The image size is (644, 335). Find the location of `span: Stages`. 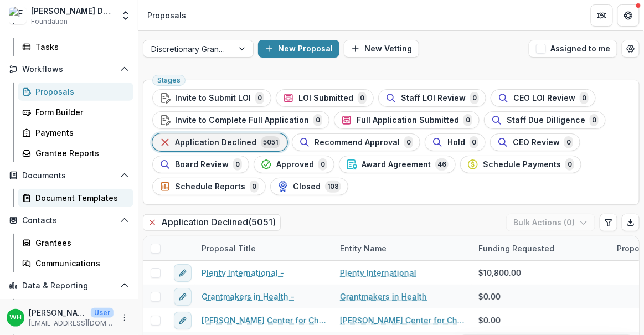

span: Stages is located at coordinates (169, 81).